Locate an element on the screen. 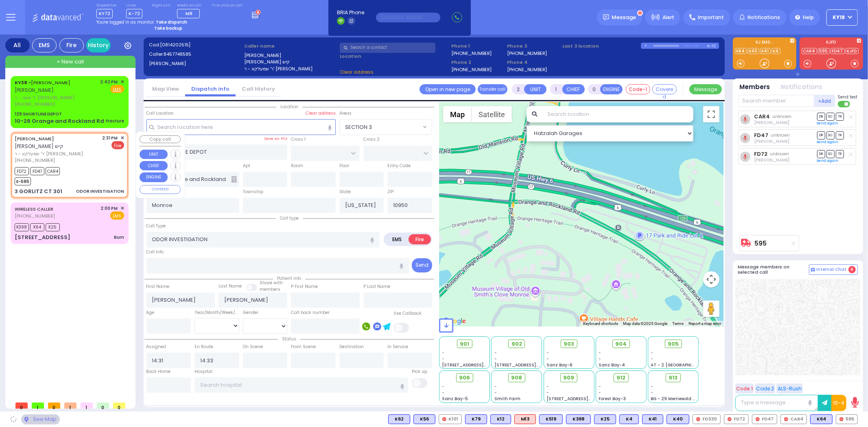 The image size is (868, 427). span: Smith Farm is located at coordinates (507, 399).